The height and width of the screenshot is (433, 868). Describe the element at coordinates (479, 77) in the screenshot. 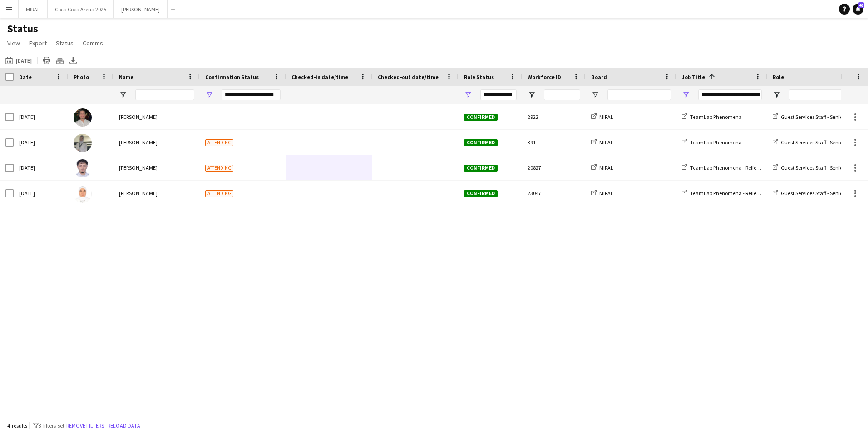

I see `span: Role Status` at that location.